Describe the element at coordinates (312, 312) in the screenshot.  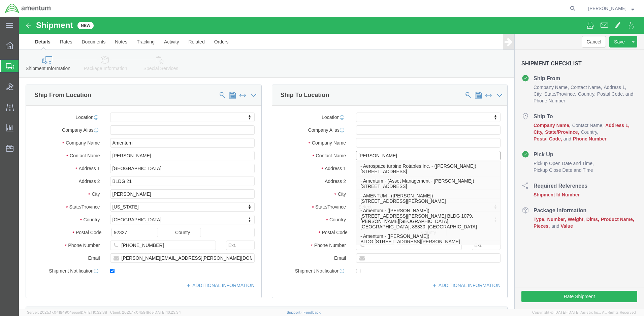
I see `a: Feedback` at that location.